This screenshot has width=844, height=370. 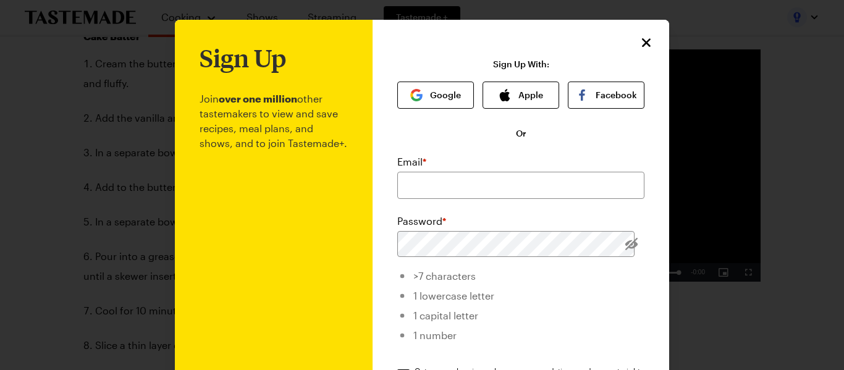 What do you see at coordinates (646, 43) in the screenshot?
I see `button: Close` at bounding box center [646, 43].